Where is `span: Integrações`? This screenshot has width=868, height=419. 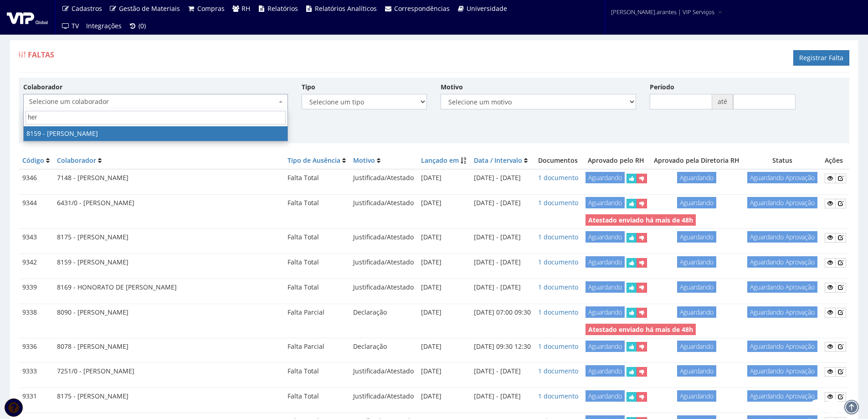 span: Integrações is located at coordinates (104, 26).